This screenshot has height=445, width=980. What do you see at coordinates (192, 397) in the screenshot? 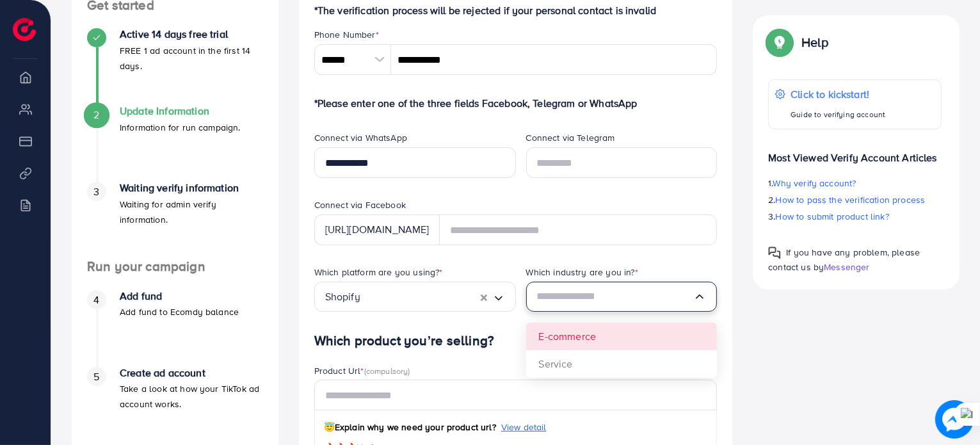
I see `p: Take a look at how your TikTok ad account works.` at bounding box center [192, 397].